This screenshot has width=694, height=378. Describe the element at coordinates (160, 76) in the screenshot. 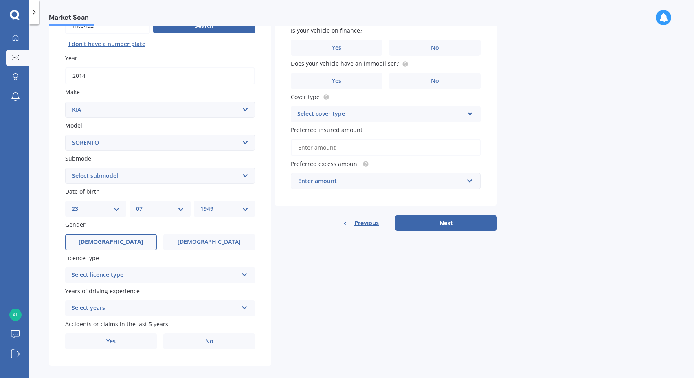

I see `input: YYYY` at that location.